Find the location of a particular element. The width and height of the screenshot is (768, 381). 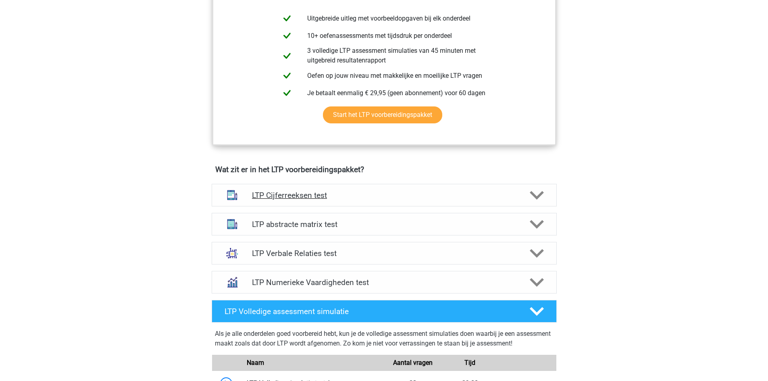

h4: LTP Volledige assessment simulatie is located at coordinates (371, 311).